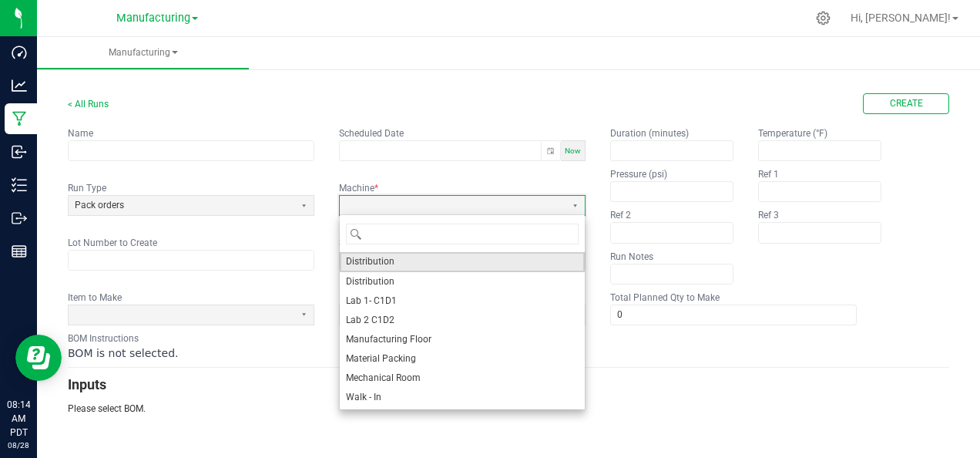 The image size is (980, 458). Describe the element at coordinates (620, 215) in the screenshot. I see `kendo-label: Ref 2` at that location.